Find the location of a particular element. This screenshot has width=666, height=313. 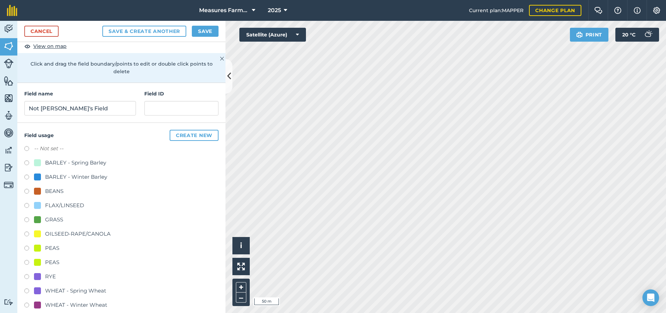

div: RYE is located at coordinates (50, 276).